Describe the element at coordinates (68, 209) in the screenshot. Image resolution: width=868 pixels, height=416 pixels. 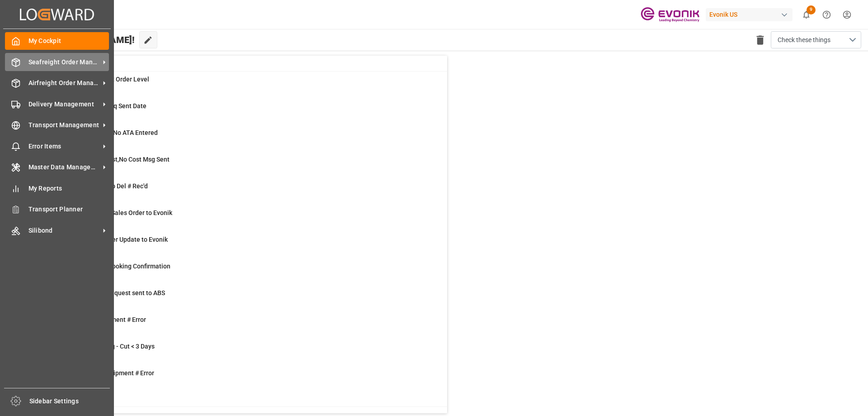
I see `span: Transport Planner` at that location.